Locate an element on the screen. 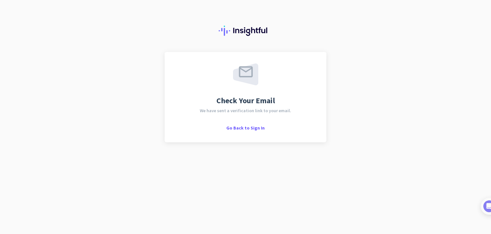 This screenshot has height=234, width=491. span: Go Back to Sign In is located at coordinates (246, 128).